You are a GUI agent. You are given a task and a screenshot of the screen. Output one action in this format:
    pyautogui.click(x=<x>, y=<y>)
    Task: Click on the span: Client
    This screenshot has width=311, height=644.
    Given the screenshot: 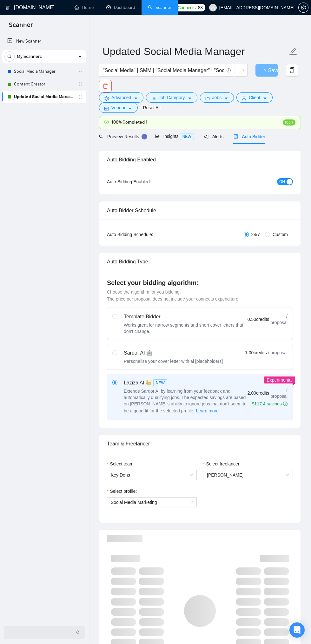 What is the action you would take?
    pyautogui.click(x=255, y=97)
    